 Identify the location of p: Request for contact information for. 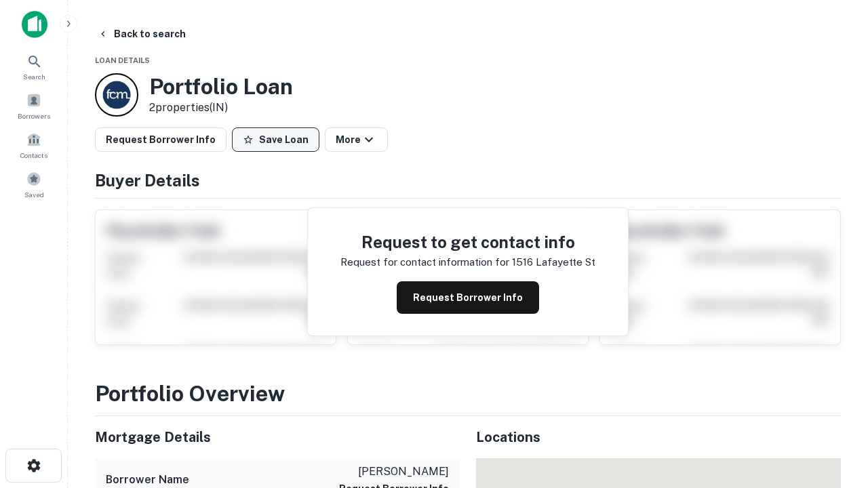
(425, 263).